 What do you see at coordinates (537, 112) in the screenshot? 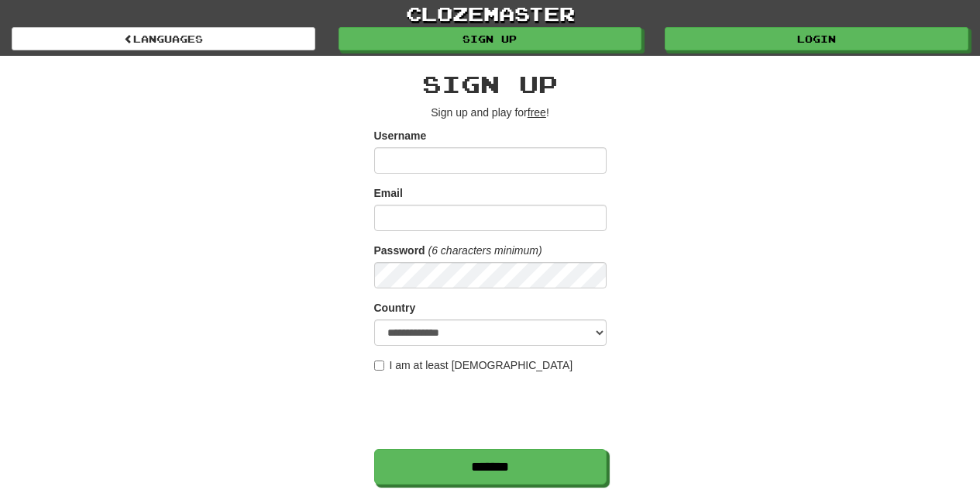
I see `u: free` at bounding box center [537, 112].